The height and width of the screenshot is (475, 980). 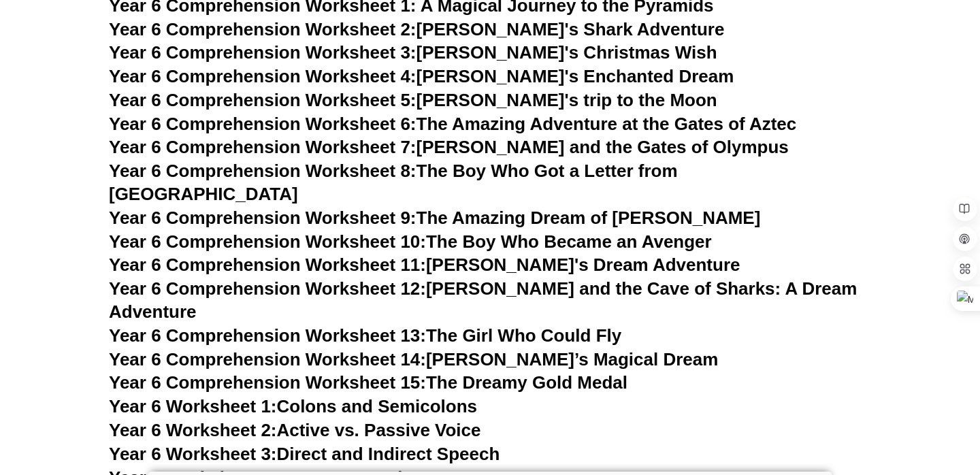 What do you see at coordinates (192, 453) in the screenshot?
I see `span: Year 6 Worksheet 3:` at bounding box center [192, 453].